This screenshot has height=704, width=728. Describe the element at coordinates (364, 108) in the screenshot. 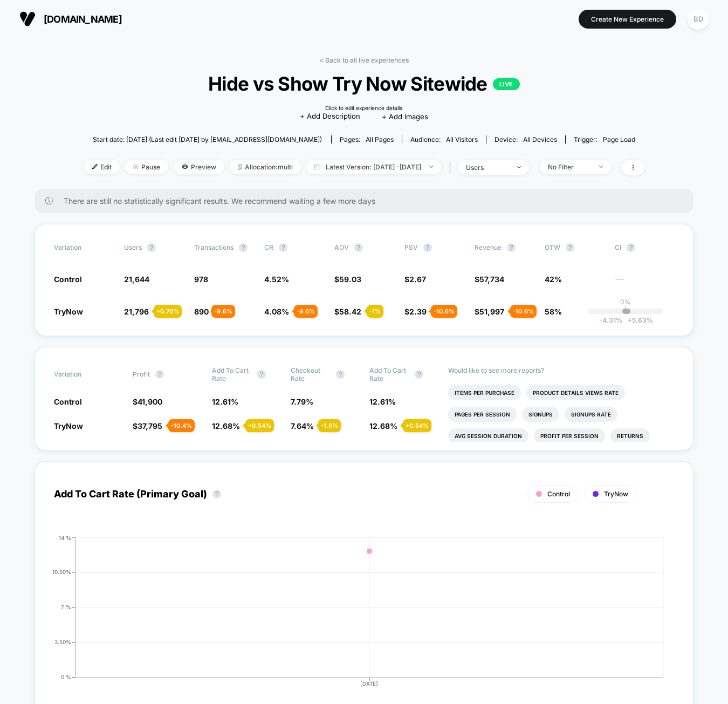

I see `div: Click to edit experience details` at that location.